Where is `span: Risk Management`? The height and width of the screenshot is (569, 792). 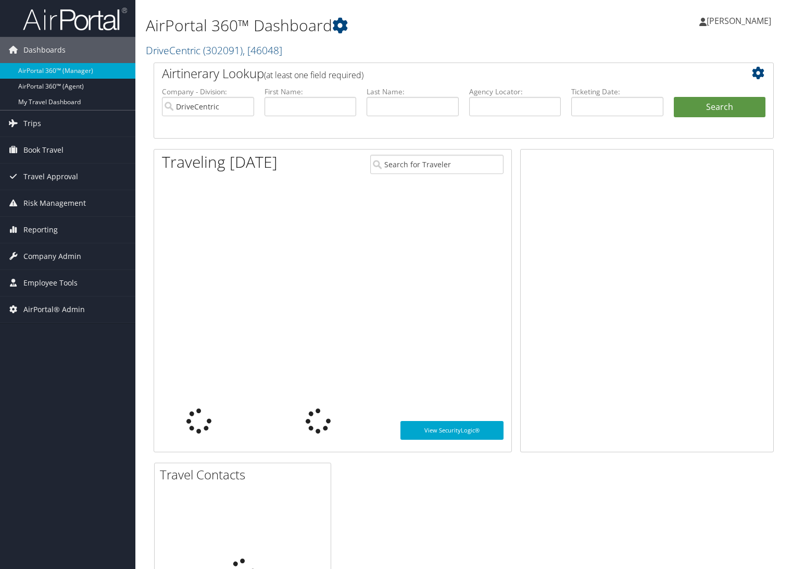
span: Risk Management is located at coordinates (55, 203).